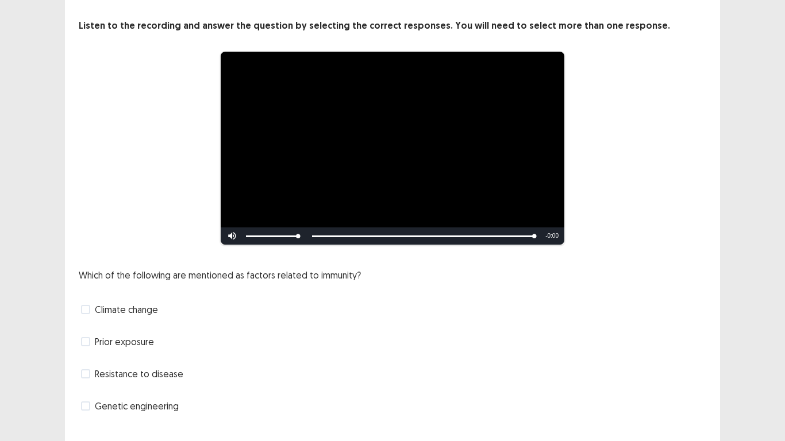 This screenshot has height=441, width=785. What do you see at coordinates (220, 275) in the screenshot?
I see `p: Which of the following are mentioned as factors related to immunity?` at bounding box center [220, 275].